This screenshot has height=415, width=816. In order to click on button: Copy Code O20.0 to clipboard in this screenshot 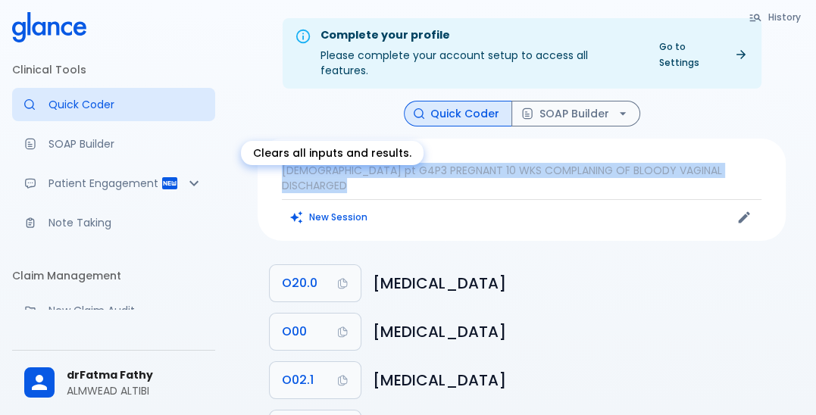, I will do `click(315, 283)`.